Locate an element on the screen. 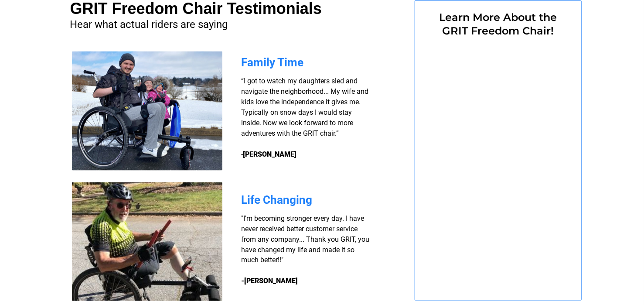 The image size is (644, 305). span: "I'm becoming stronger every day. I have never received better customer service from any company.... is located at coordinates (306, 239).